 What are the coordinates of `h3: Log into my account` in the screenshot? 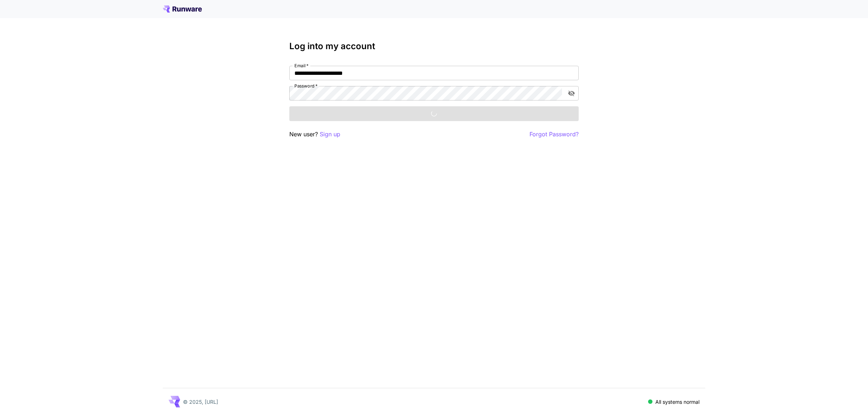 It's located at (434, 46).